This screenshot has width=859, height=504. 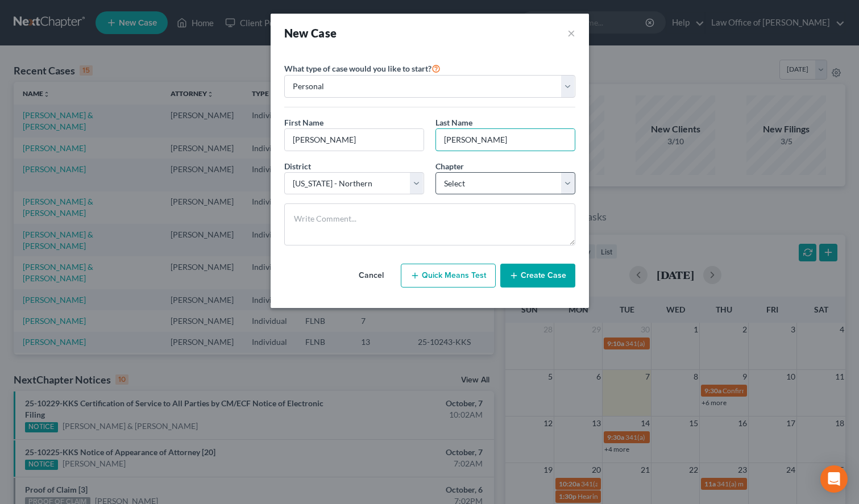 I want to click on input: Enter First Name, so click(x=354, y=139).